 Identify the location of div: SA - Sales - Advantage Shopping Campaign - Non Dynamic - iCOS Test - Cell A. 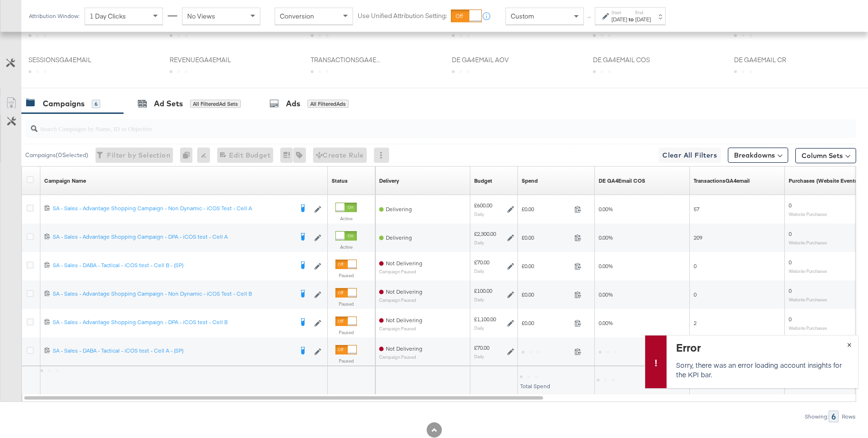
(172, 208).